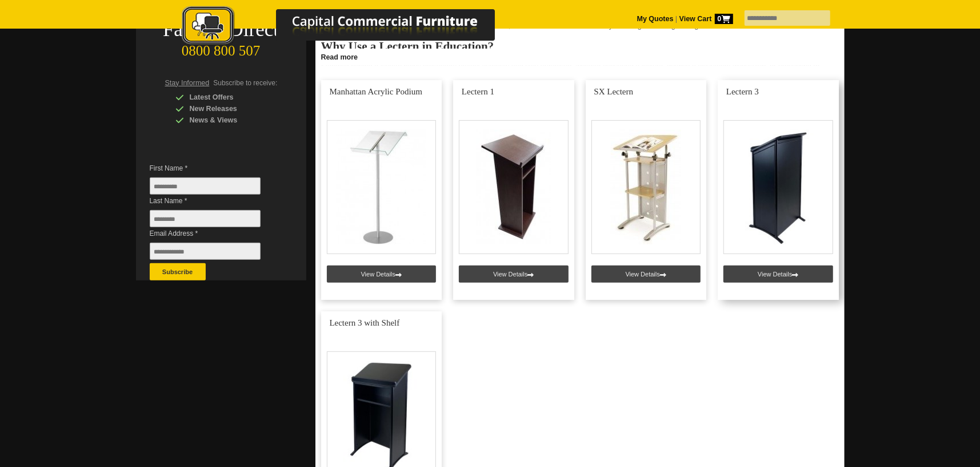 This screenshot has height=467, width=980. Describe the element at coordinates (230, 108) in the screenshot. I see `div: New Releases` at that location.